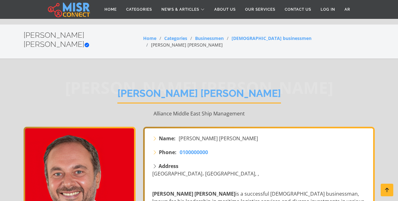 This screenshot has height=201, width=398. What do you see at coordinates (183, 9) in the screenshot?
I see `a: News & Articles` at bounding box center [183, 9].